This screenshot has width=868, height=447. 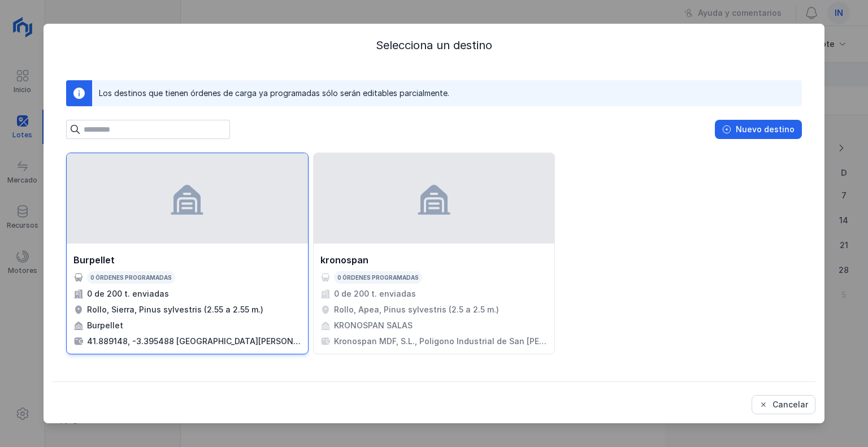 What do you see at coordinates (434, 45) in the screenshot?
I see `div: Selecciona un destino` at bounding box center [434, 45].